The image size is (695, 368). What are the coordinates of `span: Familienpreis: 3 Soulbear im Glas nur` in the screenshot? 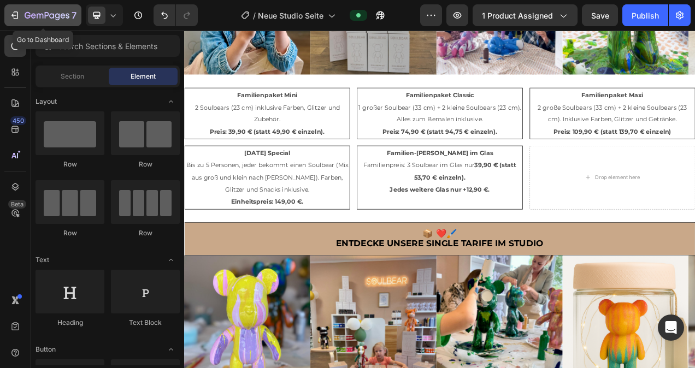 It's located at (327, 181).